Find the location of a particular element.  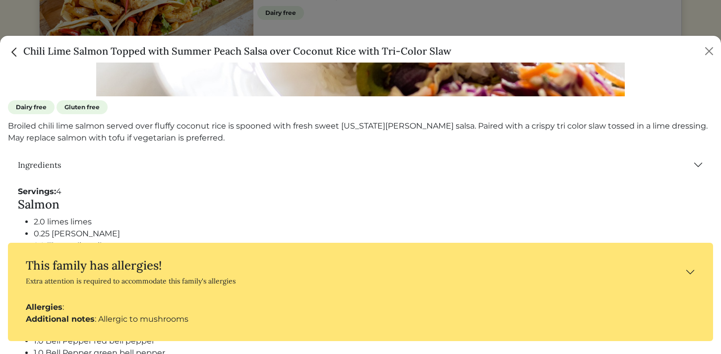

button: Ingredients is located at coordinates (361, 165).